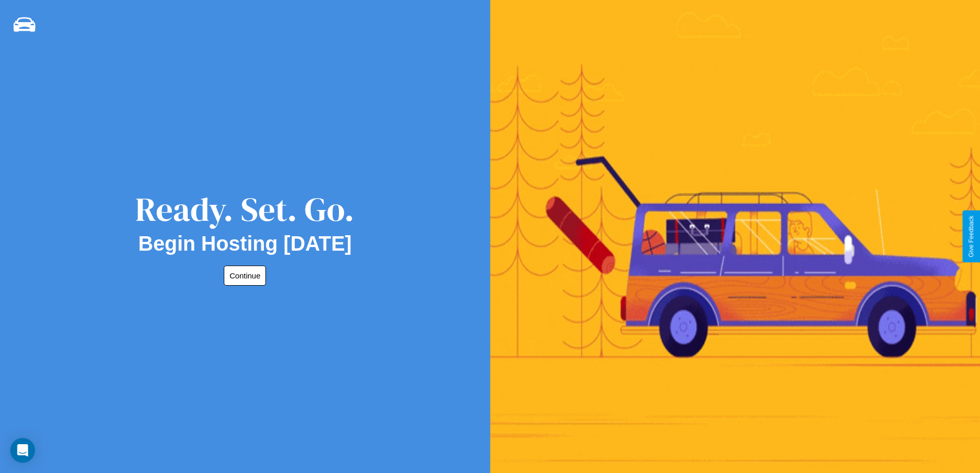 The height and width of the screenshot is (473, 980). Describe the element at coordinates (972, 236) in the screenshot. I see `div: Give Feedback` at that location.